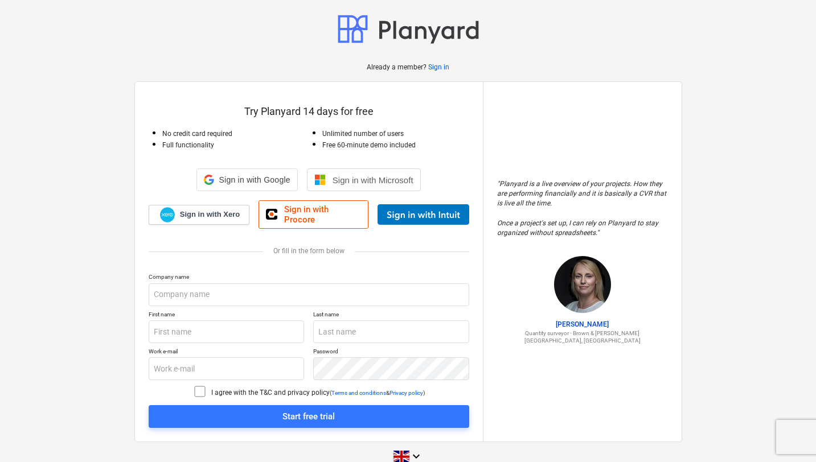  What do you see at coordinates (236, 134) in the screenshot?
I see `p: No credit card required` at bounding box center [236, 134].